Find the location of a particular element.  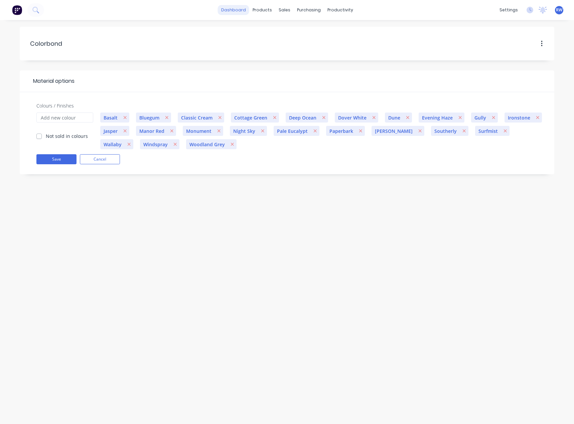

img: Factory is located at coordinates (17, 10).